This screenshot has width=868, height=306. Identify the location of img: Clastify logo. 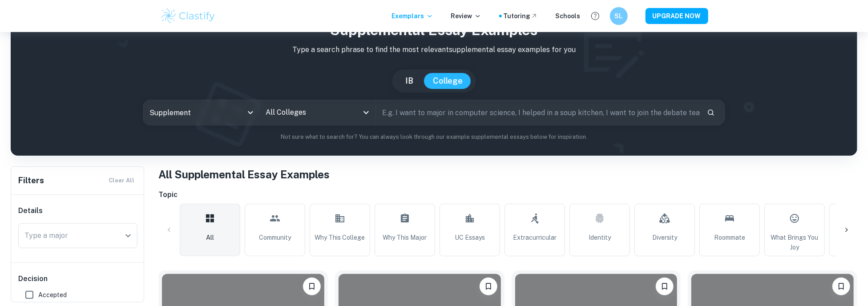
(188, 16).